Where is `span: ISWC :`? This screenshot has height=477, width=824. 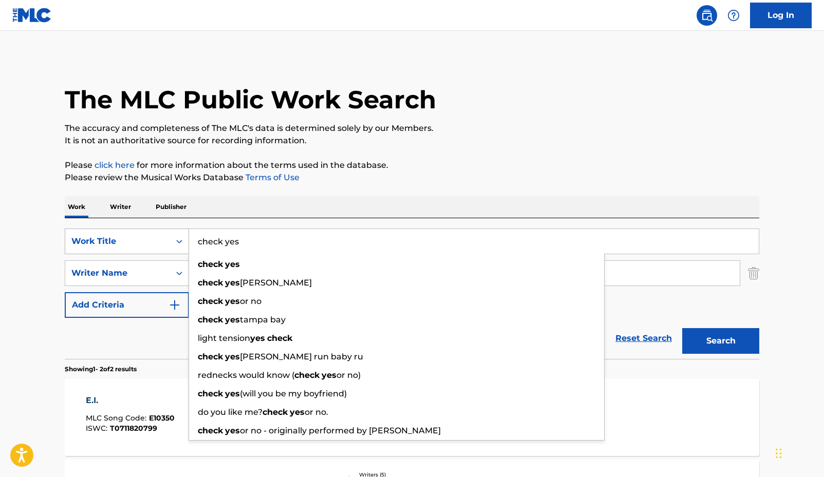 span: ISWC : is located at coordinates (98, 428).